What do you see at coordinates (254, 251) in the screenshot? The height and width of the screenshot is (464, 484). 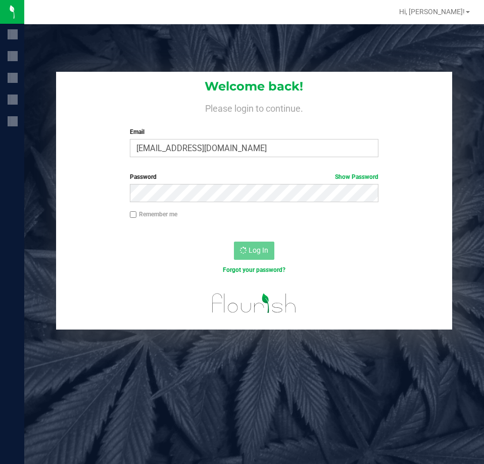 I see `button: Log In` at bounding box center [254, 251].